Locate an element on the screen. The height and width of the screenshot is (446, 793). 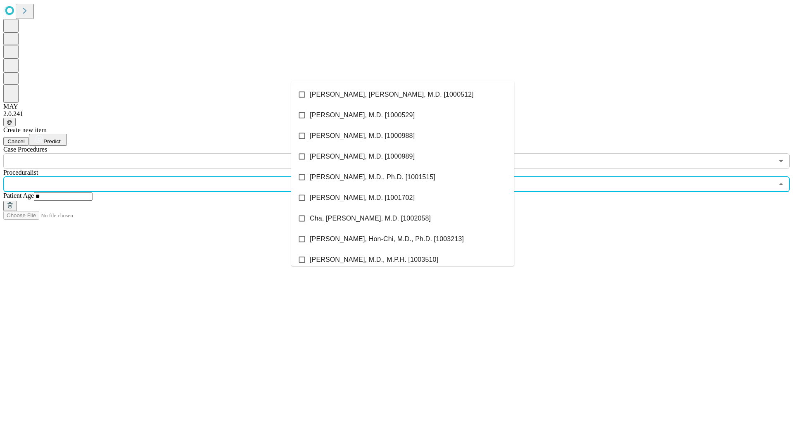
span: Create new item is located at coordinates (25, 130).